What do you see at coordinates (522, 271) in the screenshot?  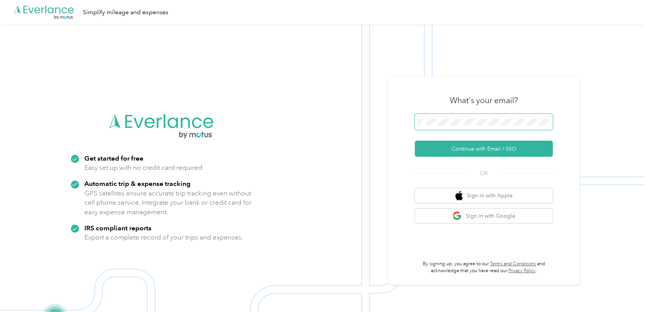 I see `a: Privacy Policy` at bounding box center [522, 271].